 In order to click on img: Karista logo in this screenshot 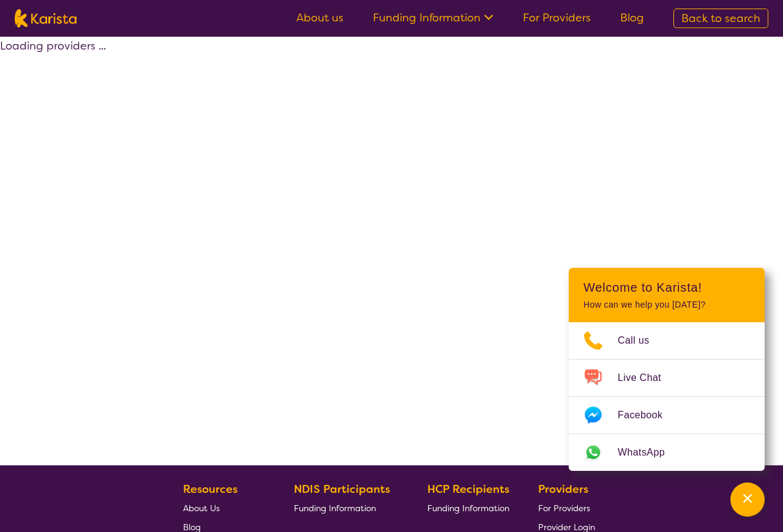, I will do `click(45, 19)`.